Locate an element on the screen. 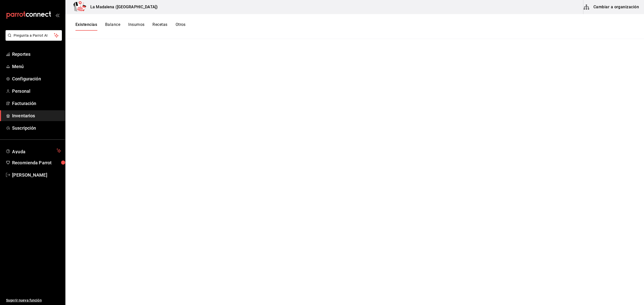  span: Suscripción is located at coordinates (36, 128).